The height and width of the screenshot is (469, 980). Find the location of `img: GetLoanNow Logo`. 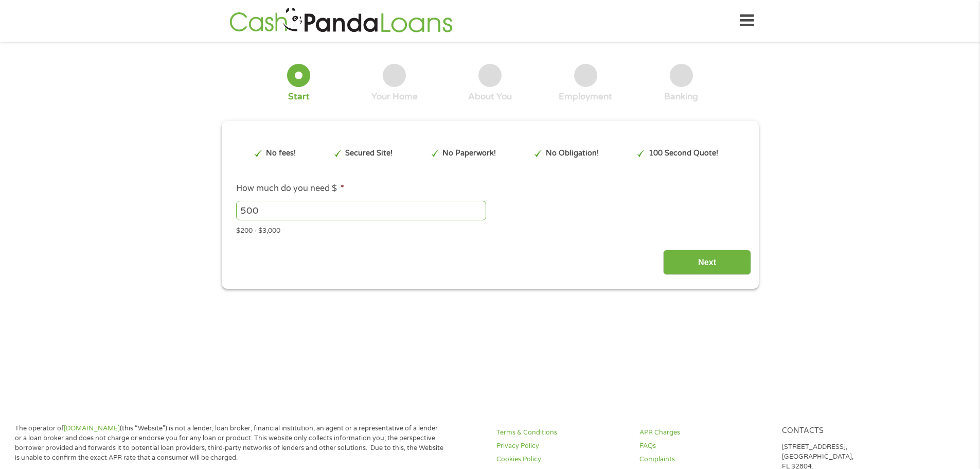

img: GetLoanNow Logo is located at coordinates (341, 20).